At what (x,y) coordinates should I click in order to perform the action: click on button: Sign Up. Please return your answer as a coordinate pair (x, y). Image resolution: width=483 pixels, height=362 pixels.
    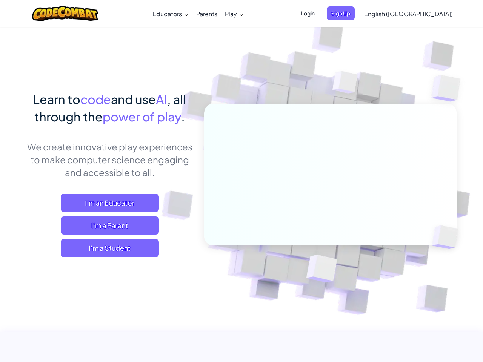
    Looking at the image, I should click on (340, 13).